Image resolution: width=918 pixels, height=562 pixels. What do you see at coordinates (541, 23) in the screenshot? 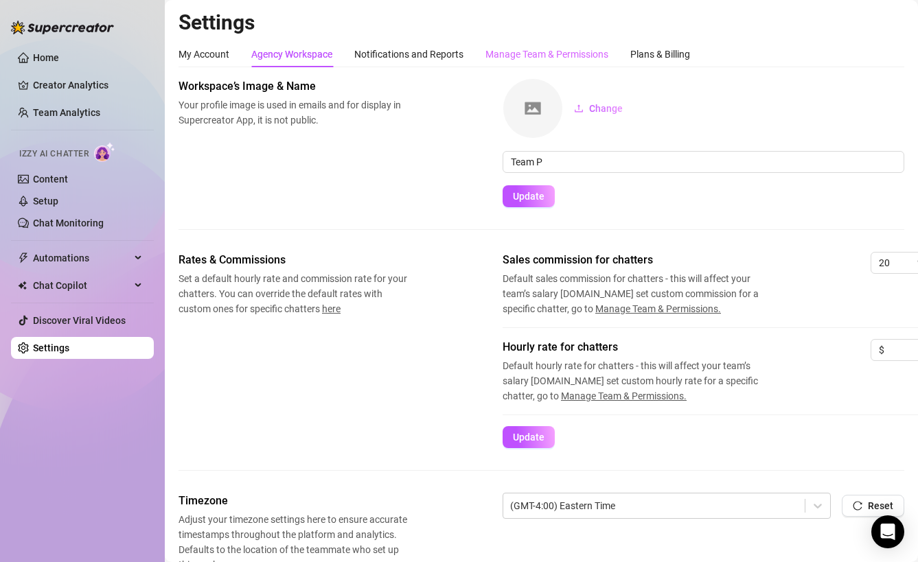
I see `h2: Settings` at bounding box center [541, 23].